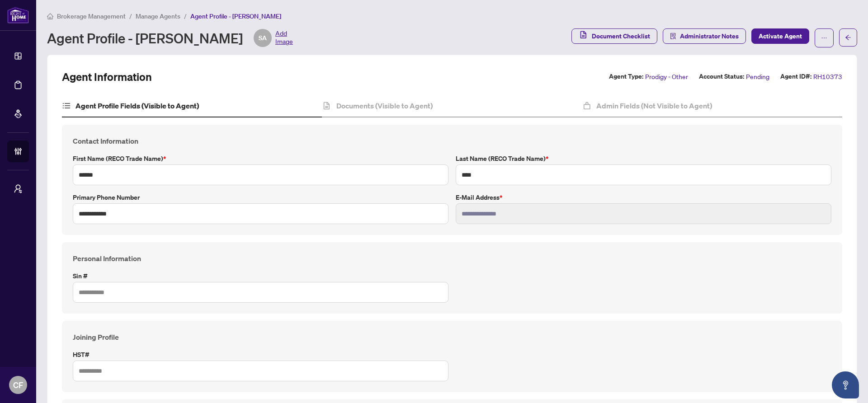 The image size is (868, 403). I want to click on h4: Documents (Visible to Agent), so click(384, 106).